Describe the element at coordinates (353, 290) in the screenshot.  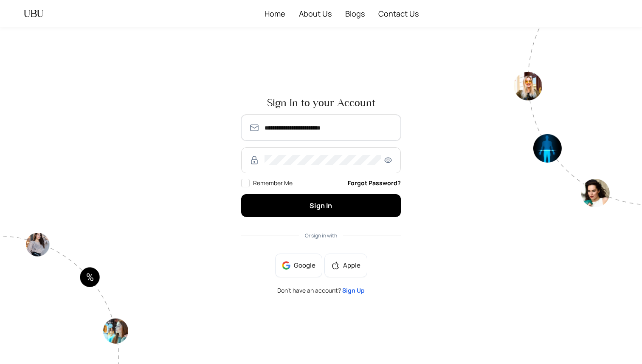
I see `span: Sign Up` at that location.